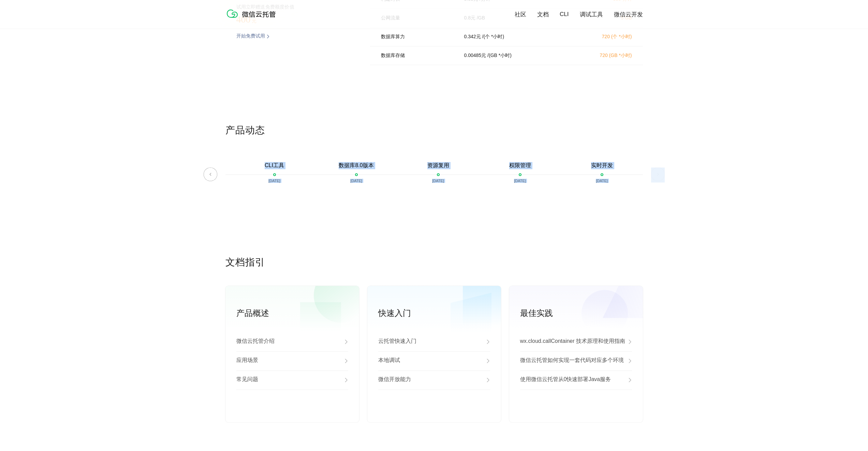 The image size is (868, 451). I want to click on p: 常见问题, so click(247, 380).